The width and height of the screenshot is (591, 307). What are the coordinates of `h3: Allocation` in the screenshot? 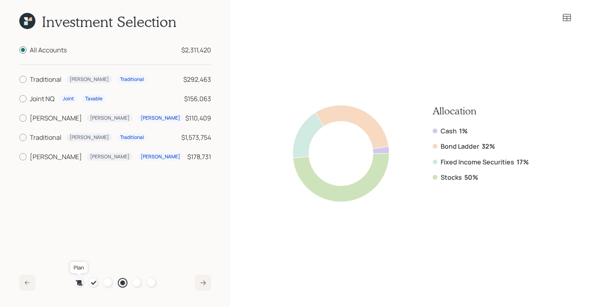 It's located at (481, 111).